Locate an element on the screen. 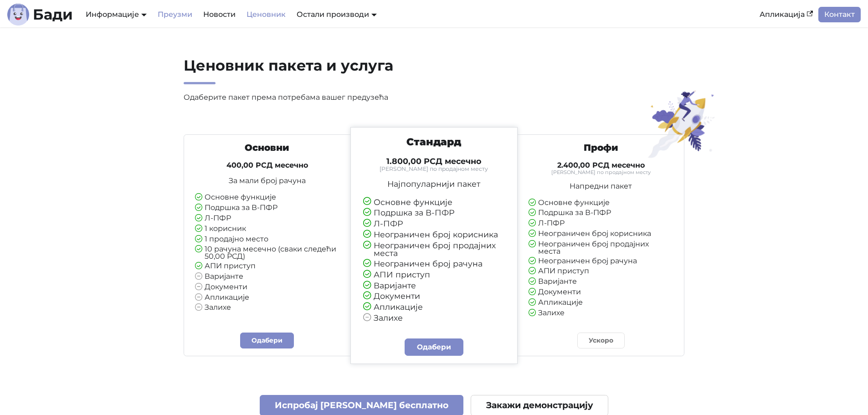 Image resolution: width=868 pixels, height=415 pixels. p: Напредни пакет is located at coordinates (600, 186).